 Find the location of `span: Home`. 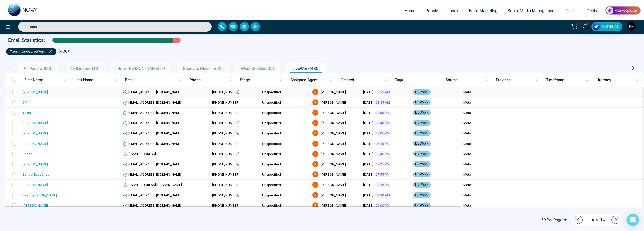

span: Home is located at coordinates (410, 10).